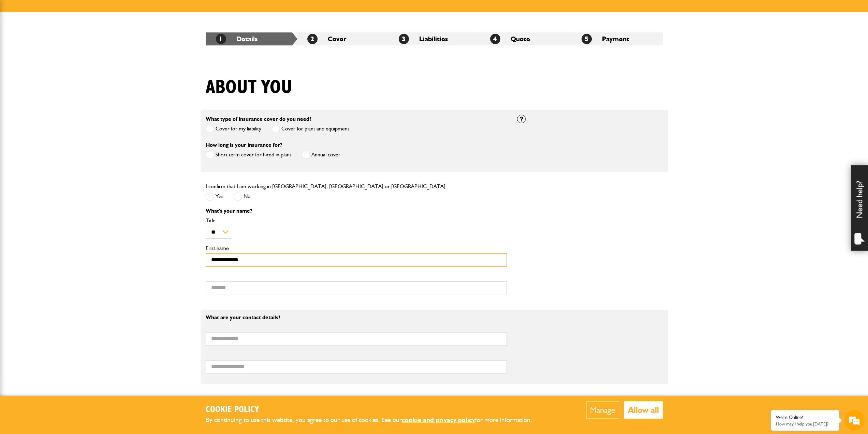 The width and height of the screenshot is (868, 434). Describe the element at coordinates (526, 39) in the screenshot. I see `li: Quote` at that location.